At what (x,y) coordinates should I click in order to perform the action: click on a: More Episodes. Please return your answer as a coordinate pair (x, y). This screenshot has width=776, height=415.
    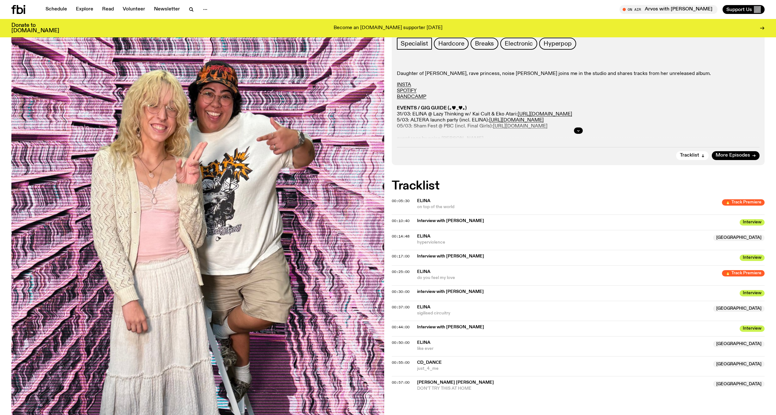
    Looking at the image, I should click on (735, 156).